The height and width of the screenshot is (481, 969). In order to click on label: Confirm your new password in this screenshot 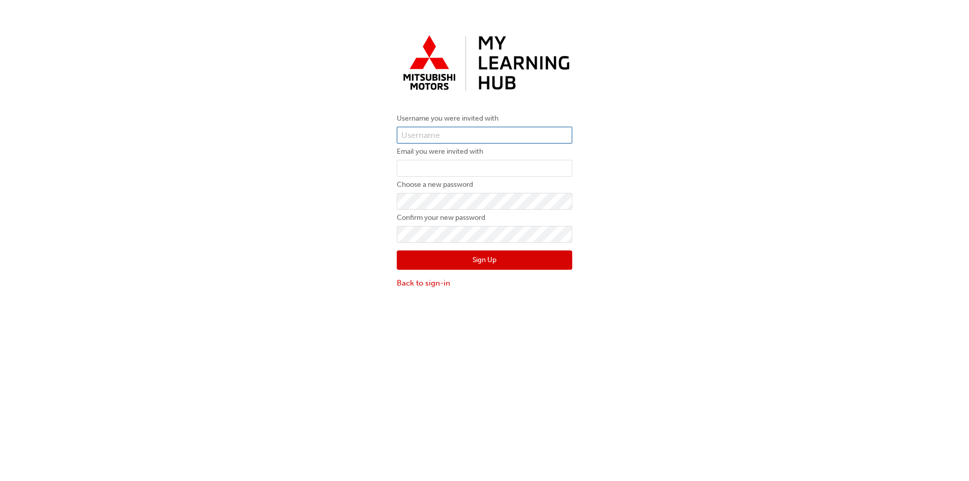, I will do `click(484, 218)`.